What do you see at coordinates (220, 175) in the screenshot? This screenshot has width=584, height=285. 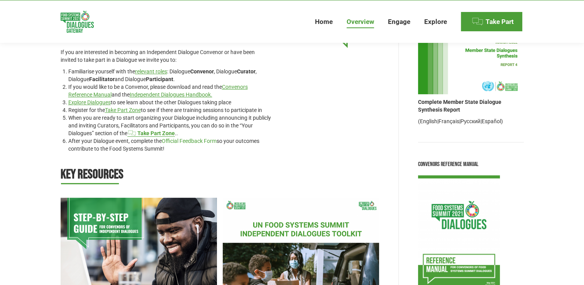 I see `div: Page 16` at bounding box center [220, 175].